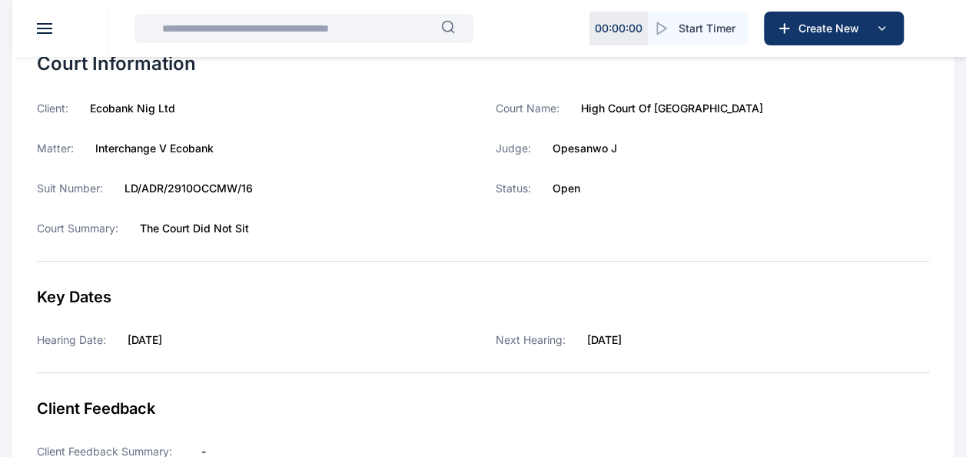  I want to click on label: Court Summary:, so click(78, 228).